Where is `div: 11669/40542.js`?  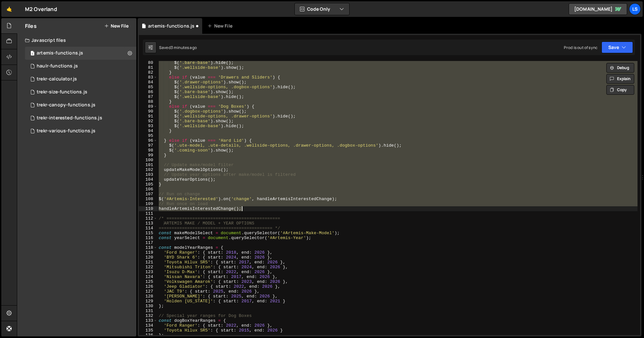 div: 11669/40542.js is located at coordinates (80, 66).